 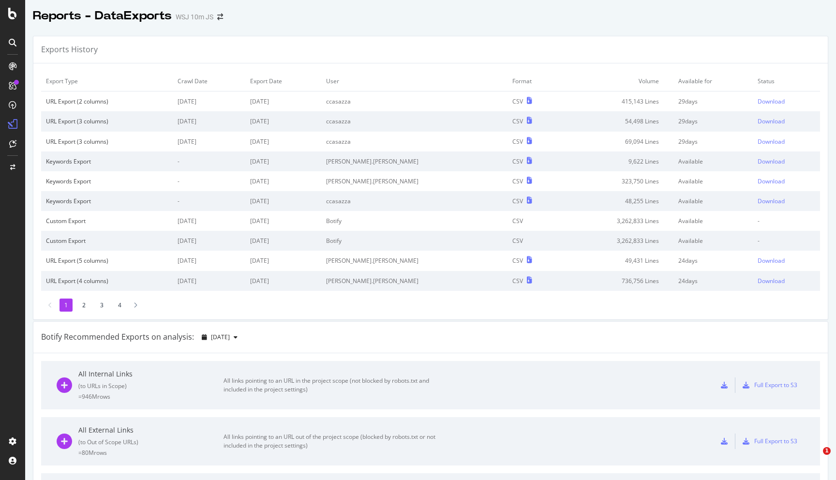 I want to click on td: 49,431 Lines, so click(x=617, y=260).